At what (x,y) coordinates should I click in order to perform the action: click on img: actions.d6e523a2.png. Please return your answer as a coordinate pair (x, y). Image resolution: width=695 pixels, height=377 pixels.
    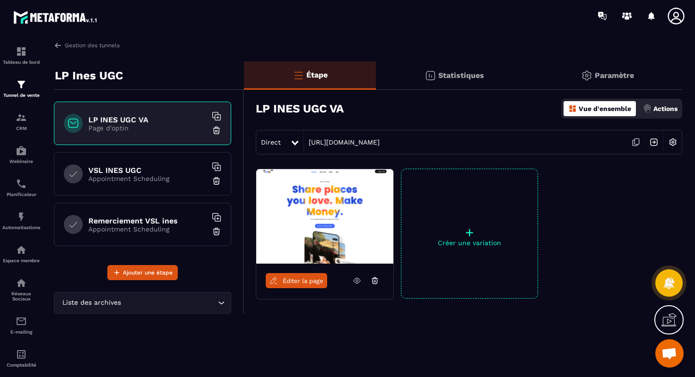
    Looking at the image, I should click on (647, 109).